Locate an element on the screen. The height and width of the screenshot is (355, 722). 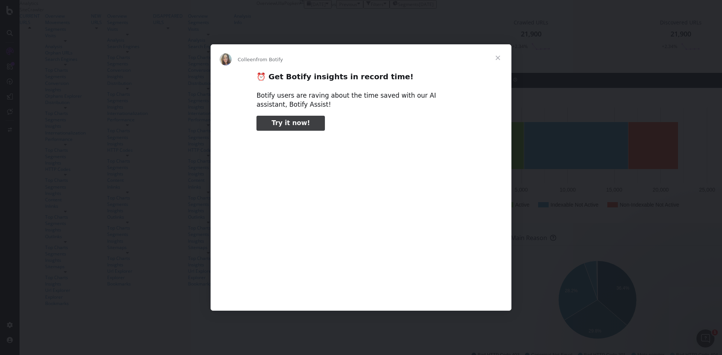
span: Close is located at coordinates (498, 58).